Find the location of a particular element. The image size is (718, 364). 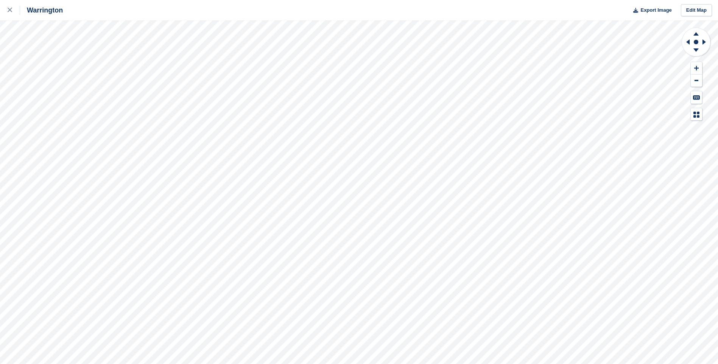

div: Warrington is located at coordinates (41, 10).